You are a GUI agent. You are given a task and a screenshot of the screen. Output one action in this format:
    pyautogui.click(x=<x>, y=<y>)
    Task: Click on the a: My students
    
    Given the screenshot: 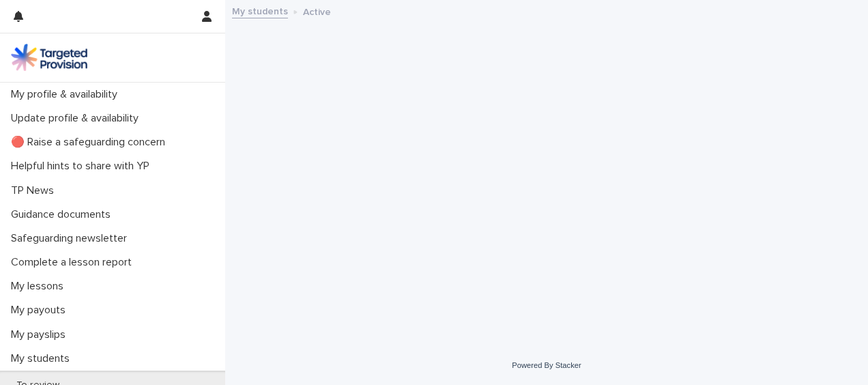 What is the action you would take?
    pyautogui.click(x=260, y=11)
    